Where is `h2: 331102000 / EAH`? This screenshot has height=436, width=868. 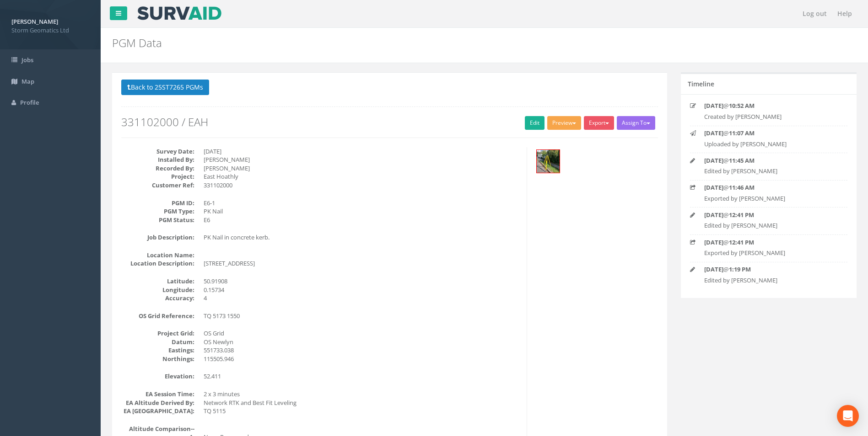
h2: 331102000 / EAH is located at coordinates (389, 122).